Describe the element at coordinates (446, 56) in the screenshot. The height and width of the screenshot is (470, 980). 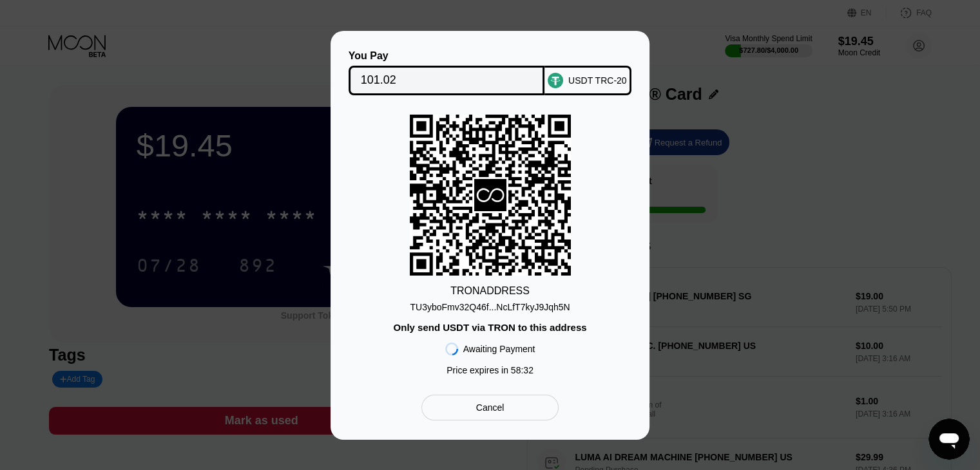
I see `div: You Pay` at that location.